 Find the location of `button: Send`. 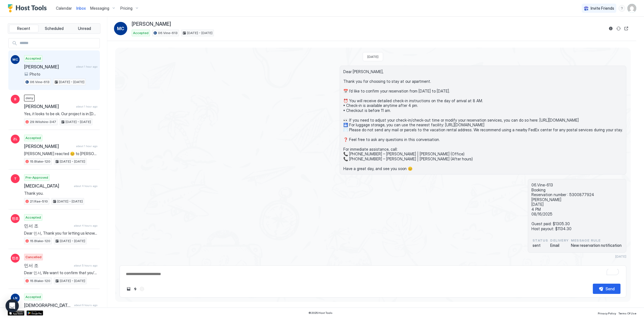

button: Send is located at coordinates (606, 289).